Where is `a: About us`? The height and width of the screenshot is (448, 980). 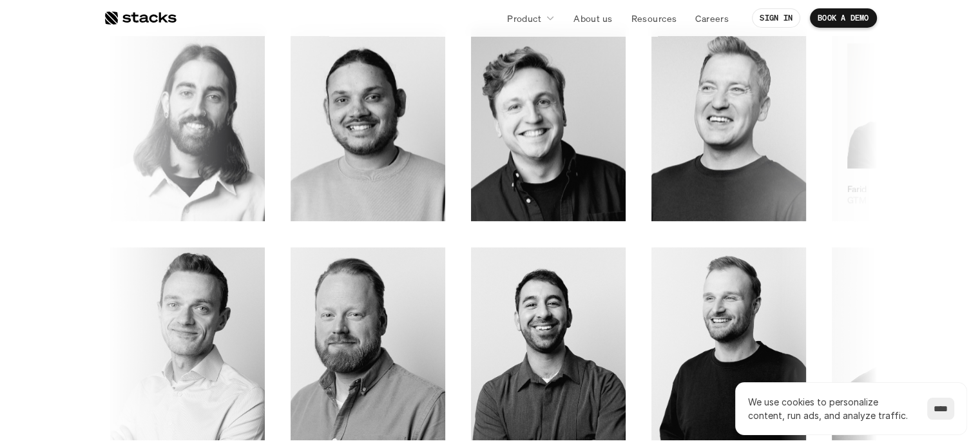
a: About us is located at coordinates (593, 18).